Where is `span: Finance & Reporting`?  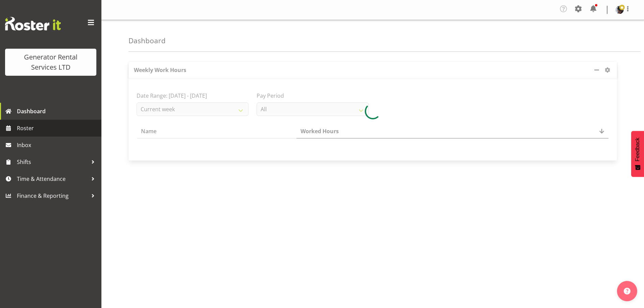 span: Finance & Reporting is located at coordinates (52, 196).